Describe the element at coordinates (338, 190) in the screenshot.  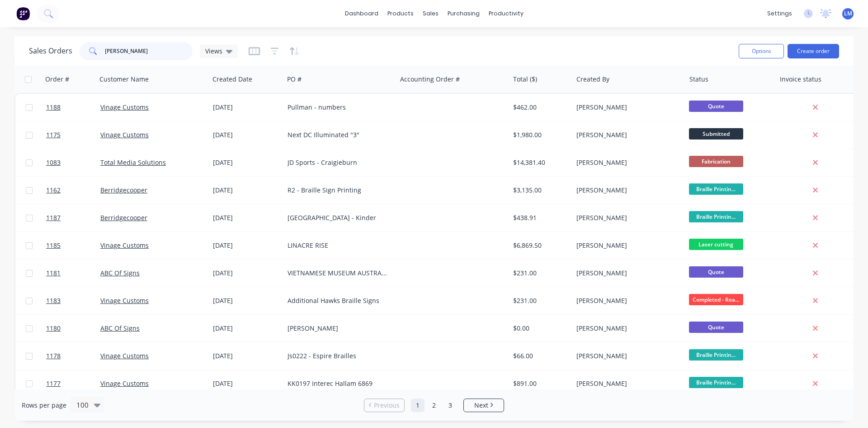
I see `div: R2 - Braille Sign Printing` at that location.